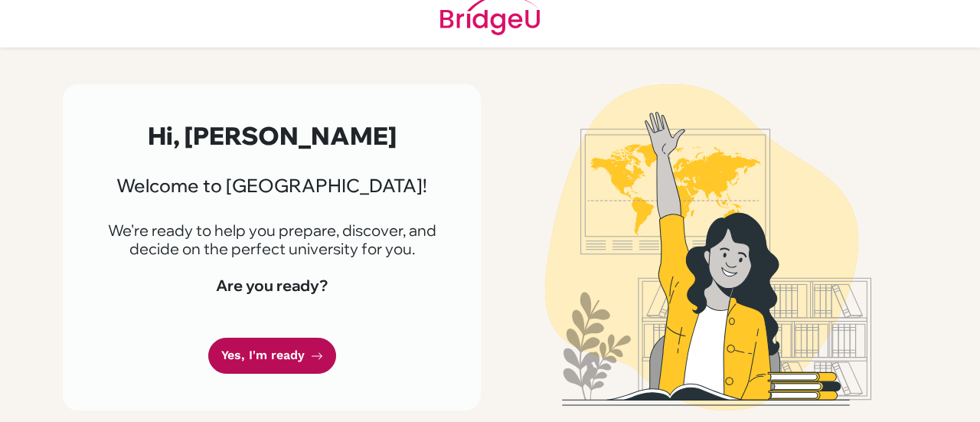  What do you see at coordinates (272, 240) in the screenshot?
I see `p: We're ready to help you prepare, discover, and decide on the perfect university for you.` at bounding box center [272, 240].